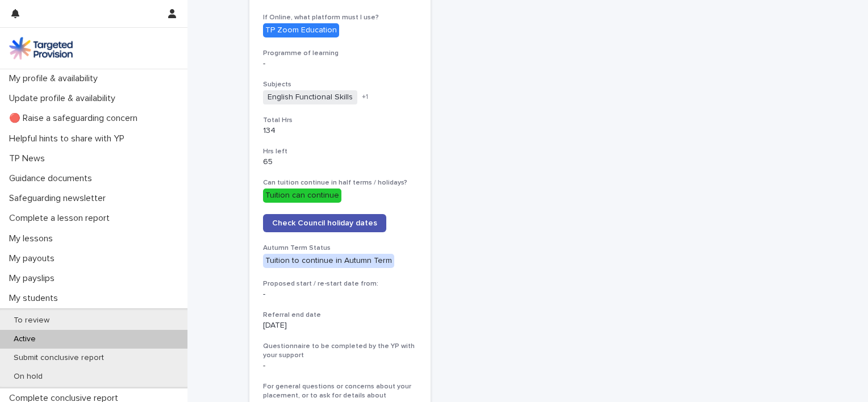 The width and height of the screenshot is (868, 402). I want to click on span: + 1, so click(365, 98).